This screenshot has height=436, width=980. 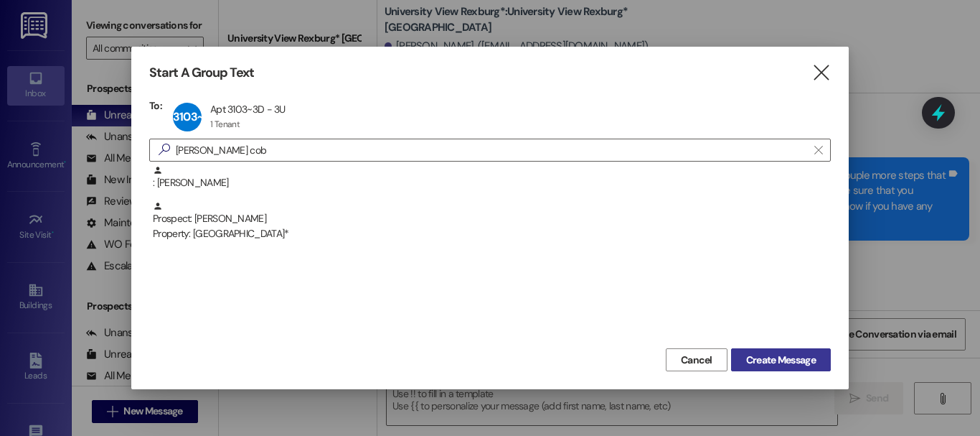 What do you see at coordinates (201, 73) in the screenshot?
I see `h3: Start A Group Text` at bounding box center [201, 73].